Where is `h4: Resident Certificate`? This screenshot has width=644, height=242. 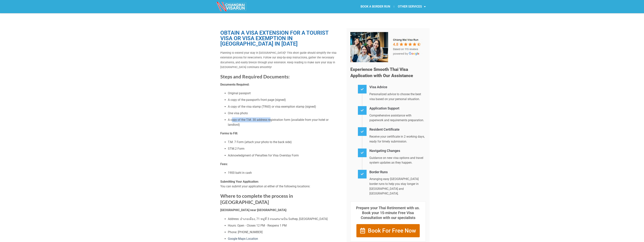
h4: Resident Certificate is located at coordinates (398, 130).